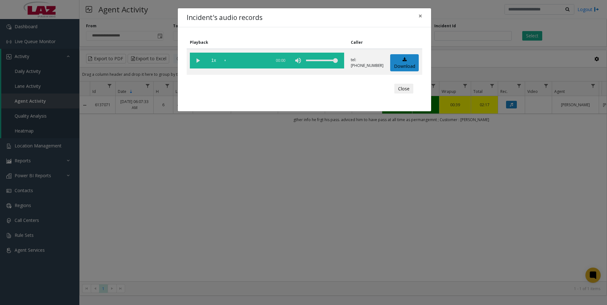 The height and width of the screenshot is (305, 607). What do you see at coordinates (246, 61) in the screenshot?
I see `div: scrub bar` at bounding box center [246, 61].